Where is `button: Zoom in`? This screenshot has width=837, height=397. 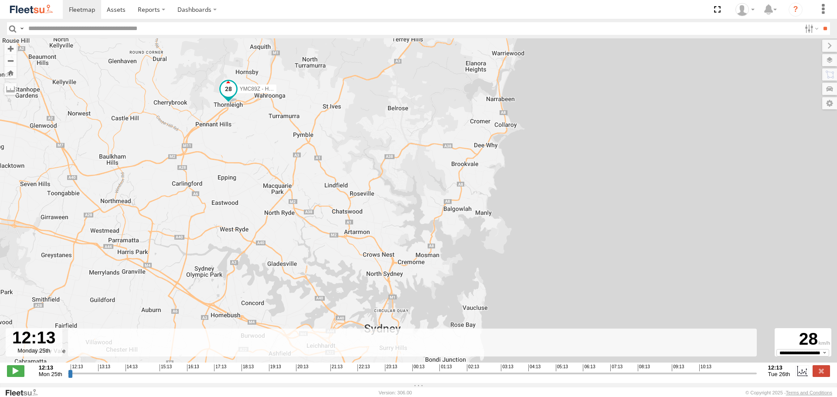
button: Zoom in is located at coordinates (10, 48).